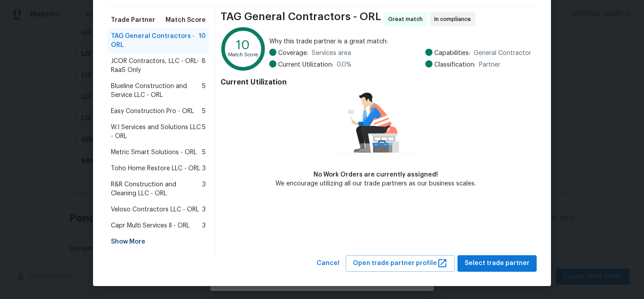 This screenshot has width=644, height=299. Describe the element at coordinates (293, 53) in the screenshot. I see `span: Coverage:` at that location.